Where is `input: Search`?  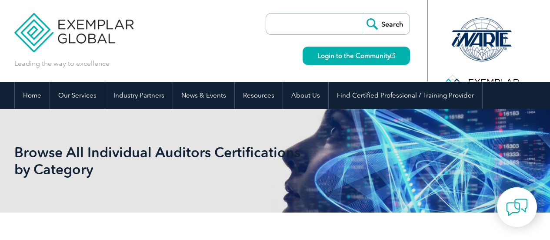 input: Search is located at coordinates (386, 24).